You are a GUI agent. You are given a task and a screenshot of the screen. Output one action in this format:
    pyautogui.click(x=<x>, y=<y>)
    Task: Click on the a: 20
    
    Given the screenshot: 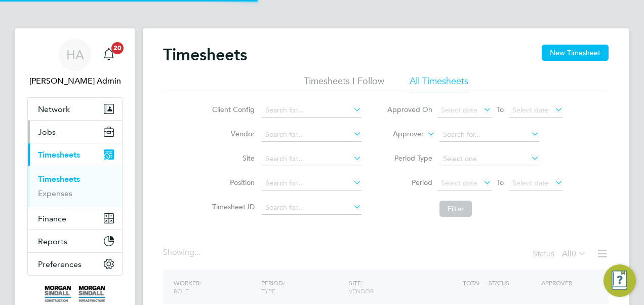 What is the action you would take?
    pyautogui.click(x=109, y=55)
    